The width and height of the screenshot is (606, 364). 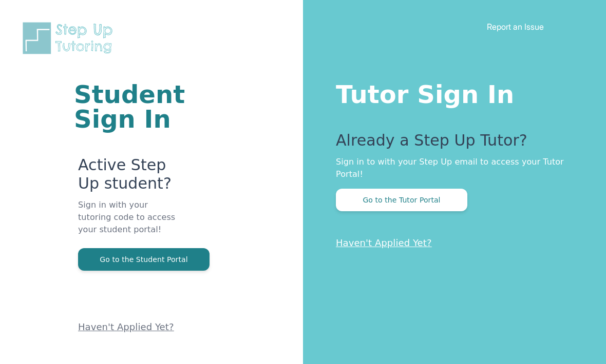 I want to click on p: Already a Step Up Tutor?, so click(x=451, y=143).